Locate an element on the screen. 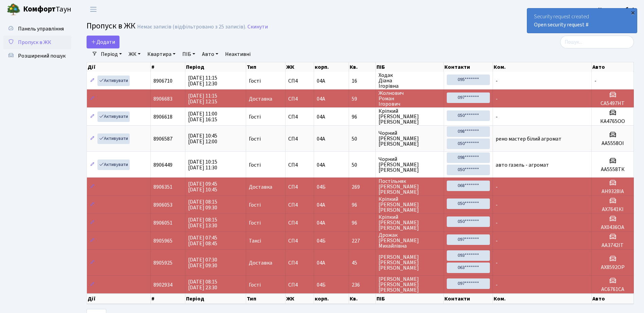 The width and height of the screenshot is (644, 313). a: Період is located at coordinates (112, 55).